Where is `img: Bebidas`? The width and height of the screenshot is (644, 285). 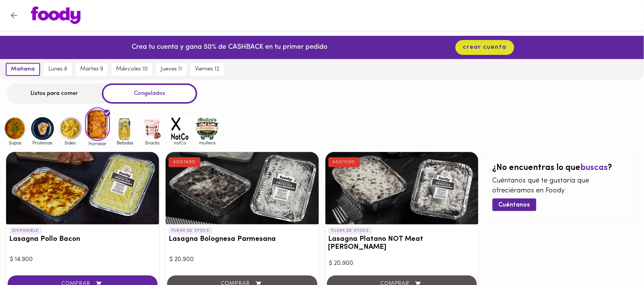 img: Bebidas is located at coordinates (125, 128).